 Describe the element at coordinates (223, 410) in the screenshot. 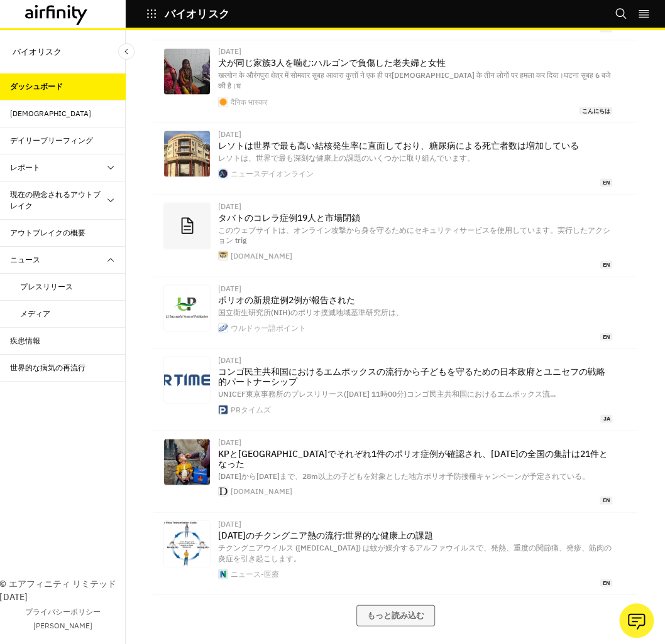

I see `img: mstile-310x310.png` at that location.